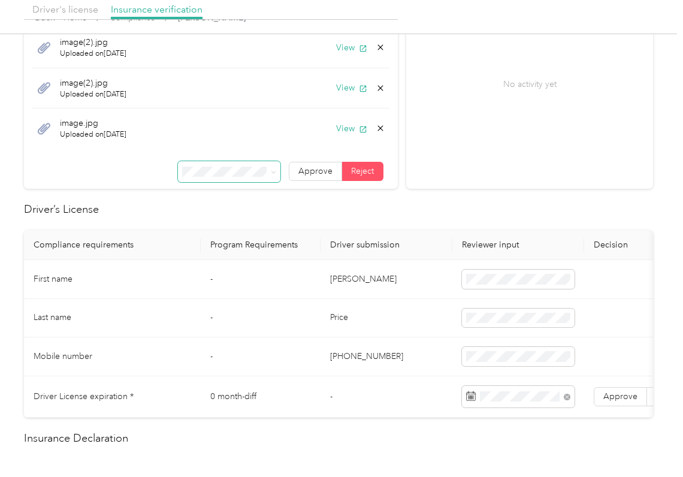 This screenshot has height=477, width=683. What do you see at coordinates (93, 123) in the screenshot?
I see `span: image.jpg` at bounding box center [93, 123].